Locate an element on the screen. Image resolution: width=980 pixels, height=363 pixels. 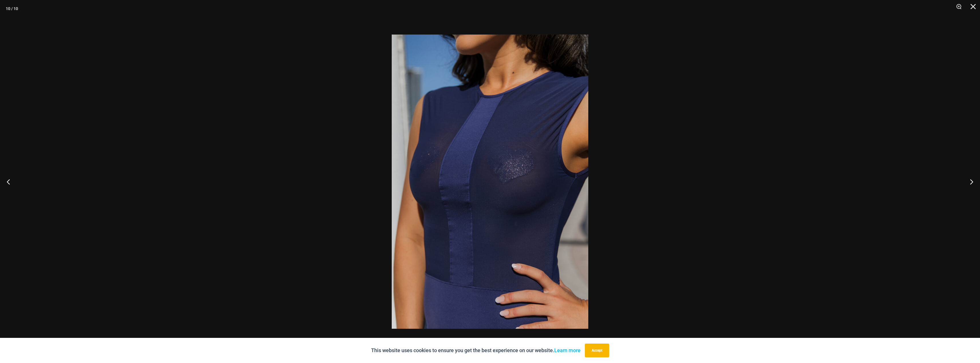
p: This website uses cookies to ensure you get the best experience on our website. is located at coordinates (475, 350).